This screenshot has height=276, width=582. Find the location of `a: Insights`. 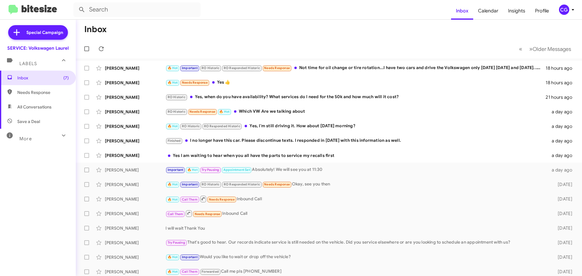

a: Insights is located at coordinates (516, 11).